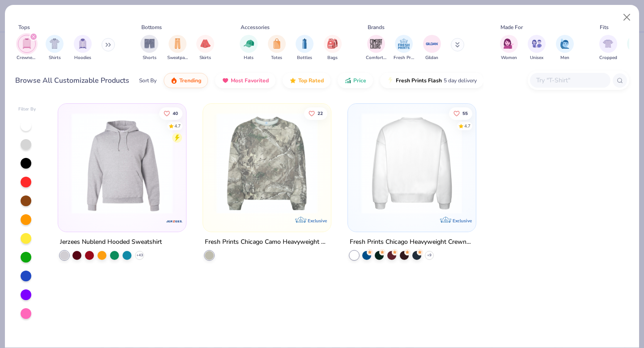  Describe the element at coordinates (205, 43) in the screenshot. I see `img: Skirts Image` at that location.